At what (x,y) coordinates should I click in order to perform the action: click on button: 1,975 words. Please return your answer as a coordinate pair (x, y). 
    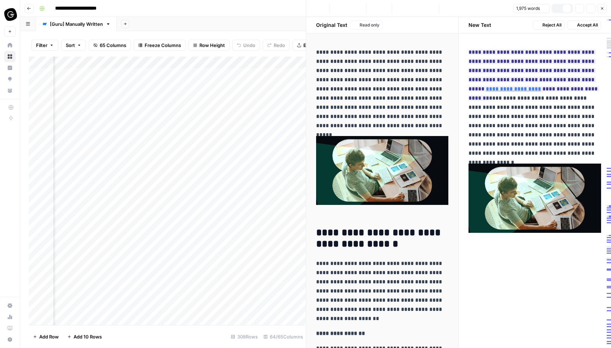
    Looking at the image, I should click on (531, 8).